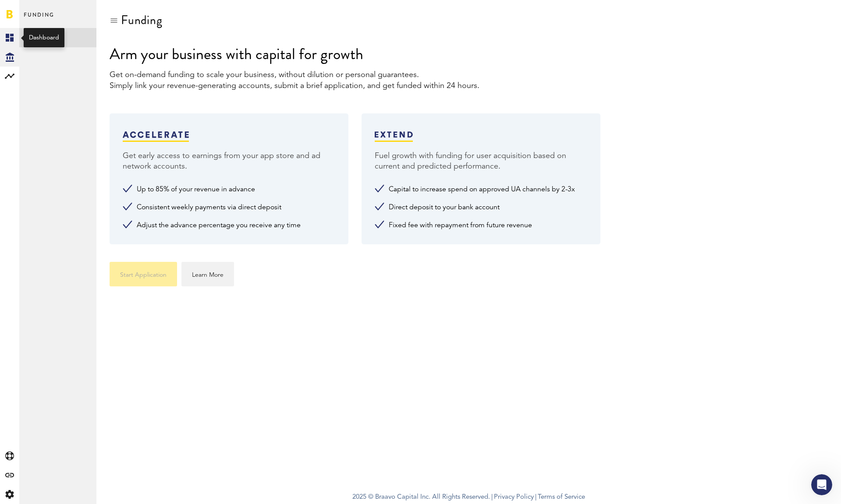 This screenshot has width=841, height=504. What do you see at coordinates (44, 37) in the screenshot?
I see `div: Dashboard` at bounding box center [44, 37].